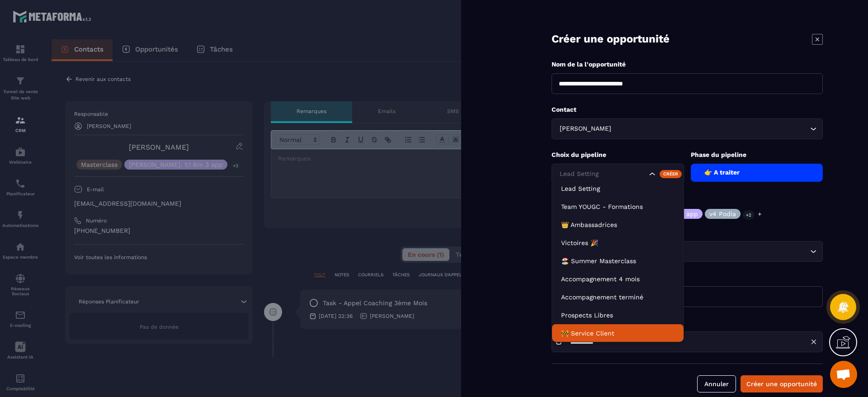  What do you see at coordinates (722, 214) in the screenshot?
I see `p: v4 Podia` at bounding box center [722, 214].